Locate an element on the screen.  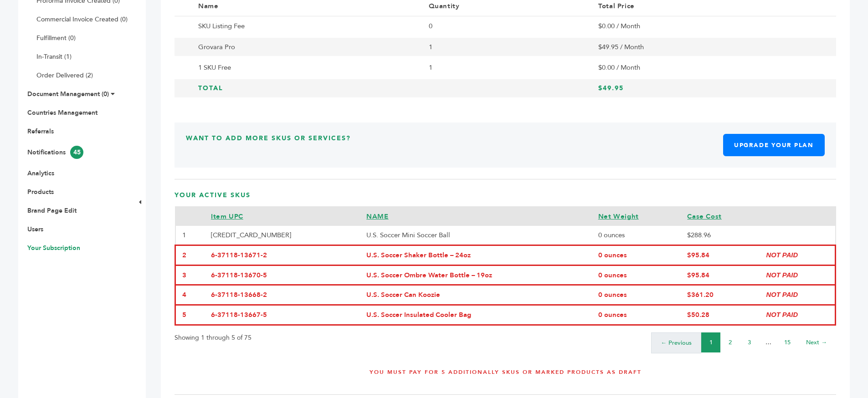
td: 5 is located at coordinates (190, 315).